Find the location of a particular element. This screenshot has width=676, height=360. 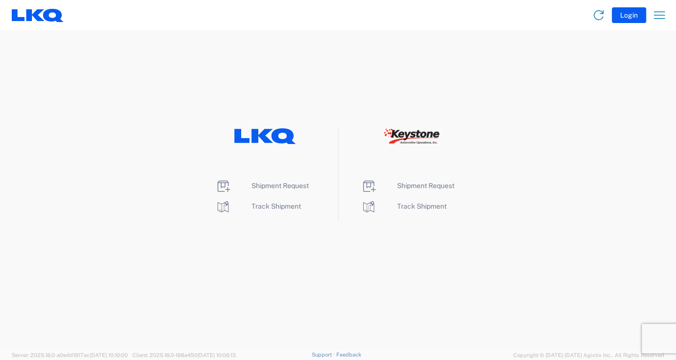

span: Client: 2025.18.0-198a450 is located at coordinates (184, 355).